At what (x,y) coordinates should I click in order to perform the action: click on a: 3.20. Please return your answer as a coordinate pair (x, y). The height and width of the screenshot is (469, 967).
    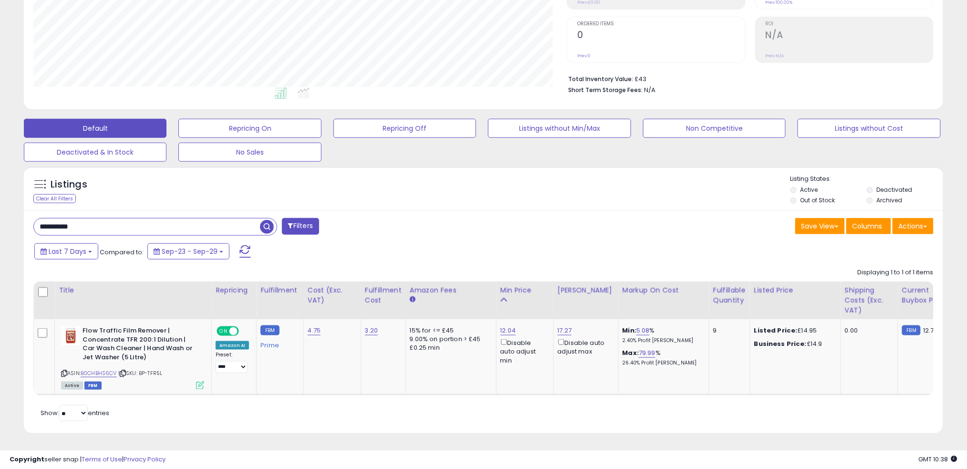
    Looking at the image, I should click on (372, 331).